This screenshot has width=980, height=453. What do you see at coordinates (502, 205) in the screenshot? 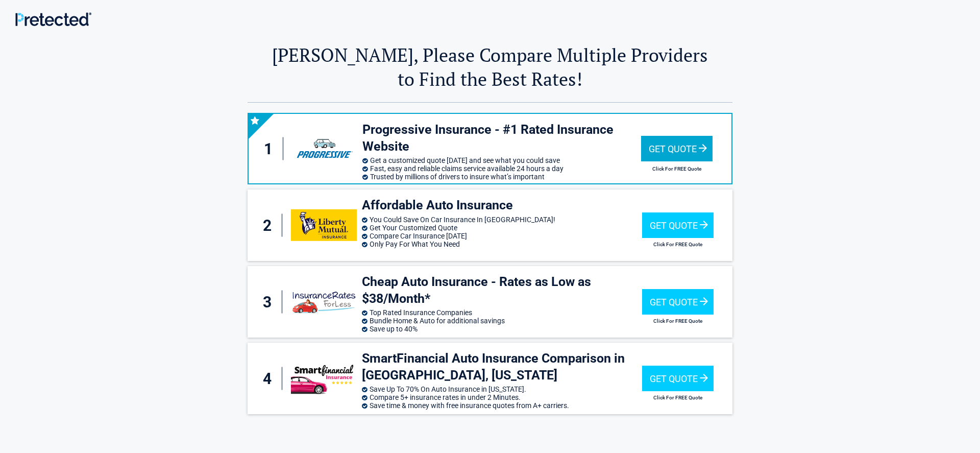
I see `h3: Affordable Auto Insurance` at bounding box center [502, 205].